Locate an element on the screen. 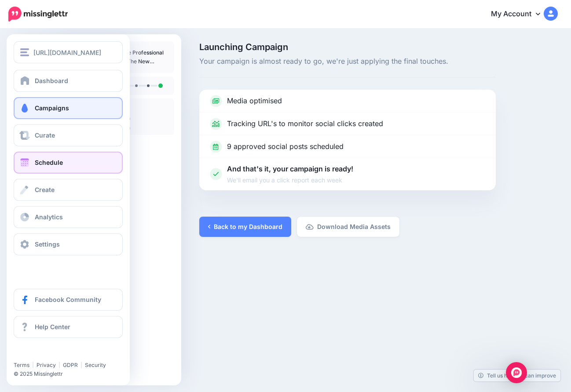 The width and height of the screenshot is (571, 392). a: Help Center is located at coordinates (68, 327).